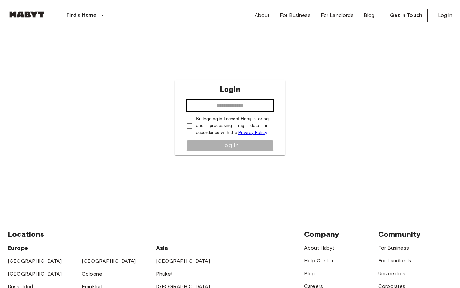 This screenshot has width=460, height=288. Describe the element at coordinates (399, 234) in the screenshot. I see `span: Community` at that location.